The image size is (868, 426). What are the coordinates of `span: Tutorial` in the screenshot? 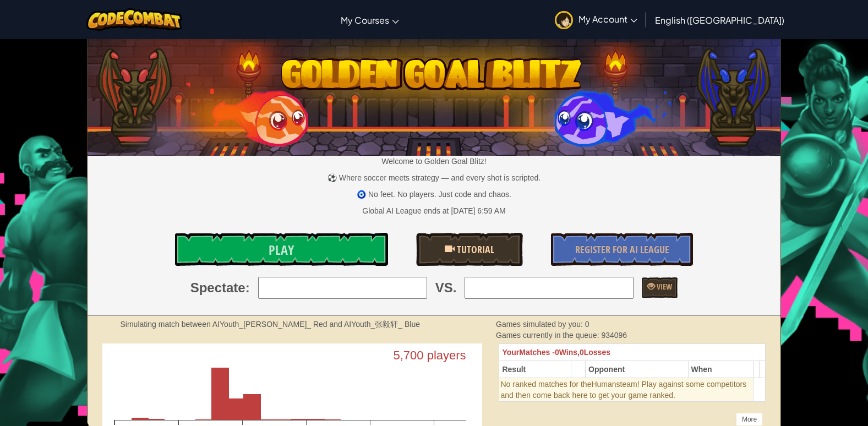 It's located at (475, 249).